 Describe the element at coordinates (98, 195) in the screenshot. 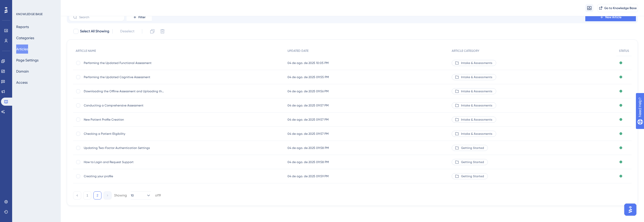

I see `button: 2` at that location.